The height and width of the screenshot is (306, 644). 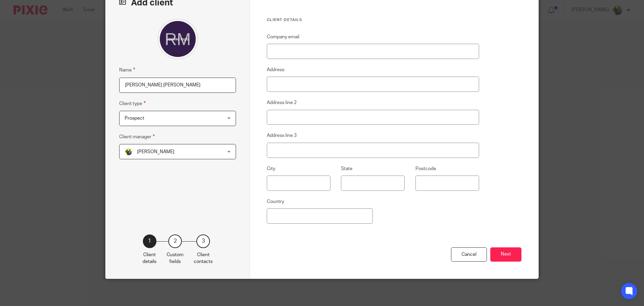 What do you see at coordinates (271, 169) in the screenshot?
I see `label: City` at bounding box center [271, 169].